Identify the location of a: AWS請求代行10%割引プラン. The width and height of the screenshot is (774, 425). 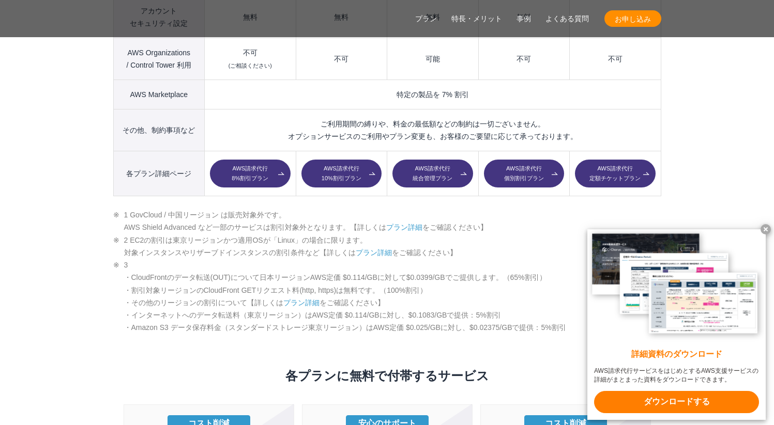
(341, 174).